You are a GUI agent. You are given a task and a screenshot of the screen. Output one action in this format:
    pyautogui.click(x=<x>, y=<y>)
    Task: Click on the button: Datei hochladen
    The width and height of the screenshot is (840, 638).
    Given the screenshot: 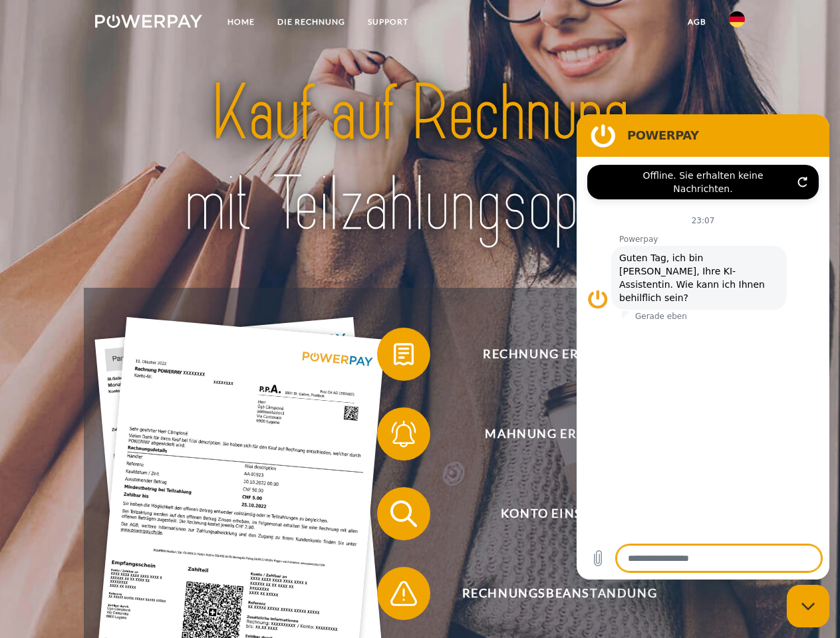 What is the action you would take?
    pyautogui.click(x=21, y=444)
    